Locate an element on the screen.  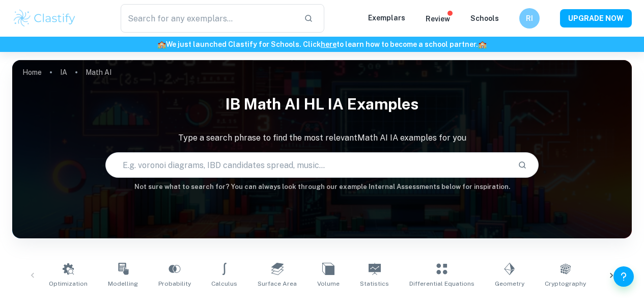
a: here is located at coordinates (328, 44).